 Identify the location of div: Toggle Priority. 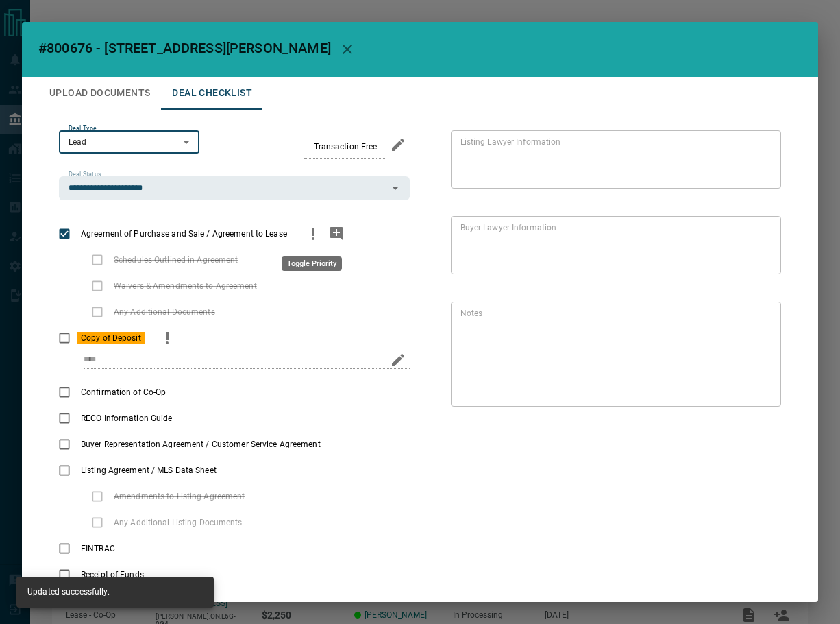
(312, 263).